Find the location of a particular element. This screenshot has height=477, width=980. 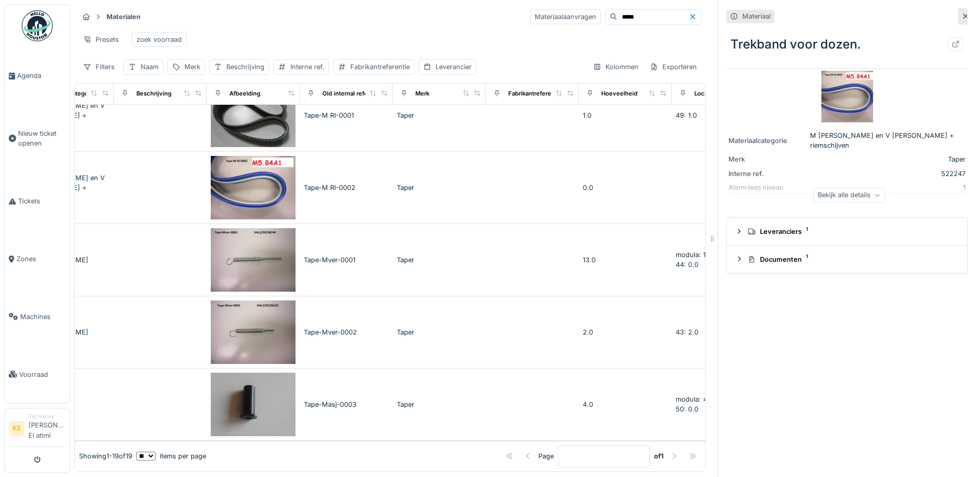

div: Presets is located at coordinates (101, 39).